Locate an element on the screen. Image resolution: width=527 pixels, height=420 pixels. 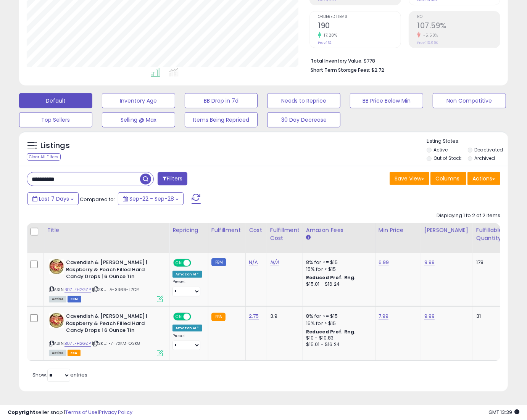
button: Inventory Age is located at coordinates (138, 101).